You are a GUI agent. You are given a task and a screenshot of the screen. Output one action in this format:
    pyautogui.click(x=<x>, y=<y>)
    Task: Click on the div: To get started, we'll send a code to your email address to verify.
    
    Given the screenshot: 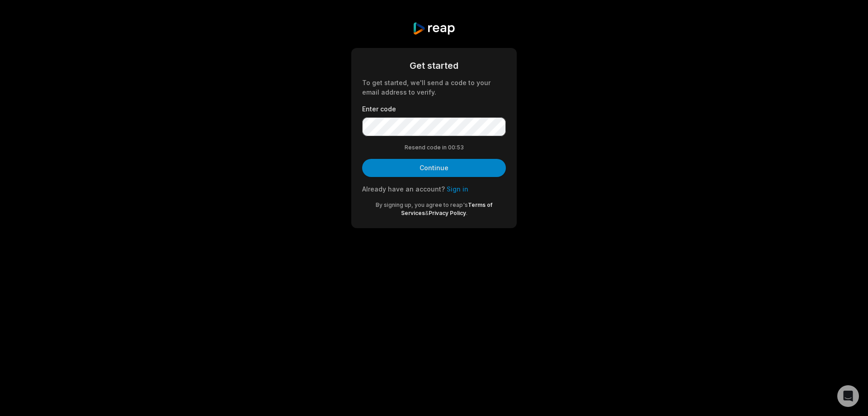 What is the action you would take?
    pyautogui.click(x=434, y=88)
    